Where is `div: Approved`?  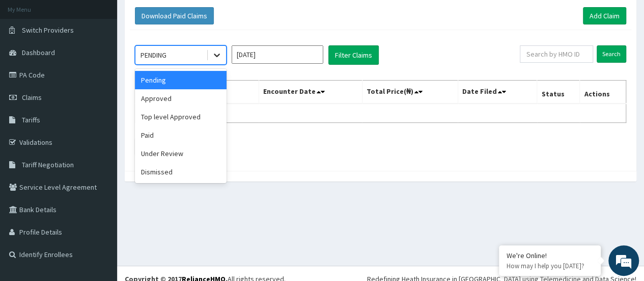
div: Approved is located at coordinates (181, 98).